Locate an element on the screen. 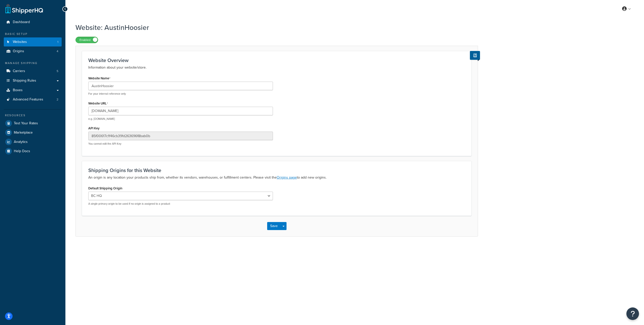 The height and width of the screenshot is (325, 644). span: Marketplace is located at coordinates (23, 133).